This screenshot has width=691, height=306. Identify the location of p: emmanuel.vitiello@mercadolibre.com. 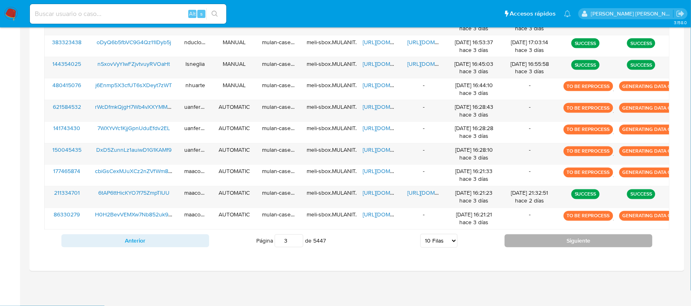
(632, 14).